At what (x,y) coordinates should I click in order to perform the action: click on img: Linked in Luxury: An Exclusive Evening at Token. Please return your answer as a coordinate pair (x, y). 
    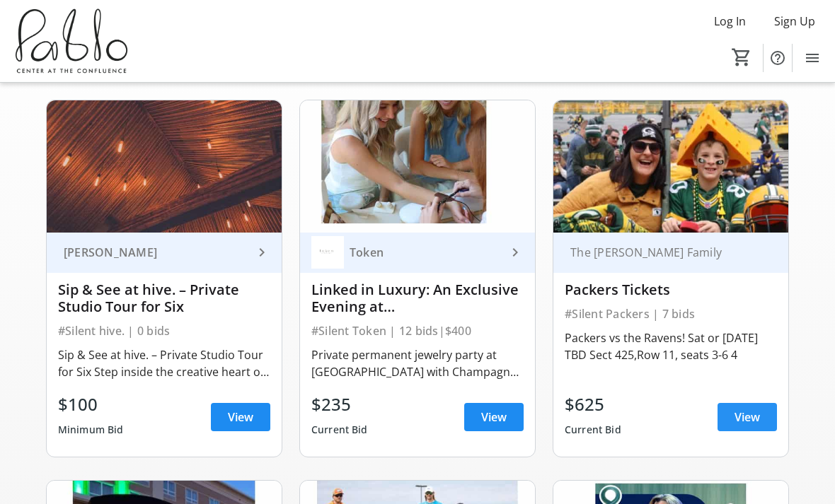
    Looking at the image, I should click on (417, 166).